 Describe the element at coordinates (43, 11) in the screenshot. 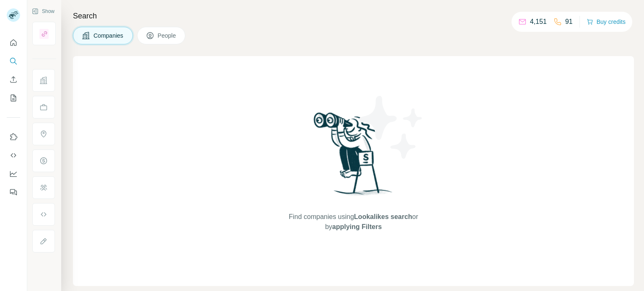

I see `button: Show` at that location.